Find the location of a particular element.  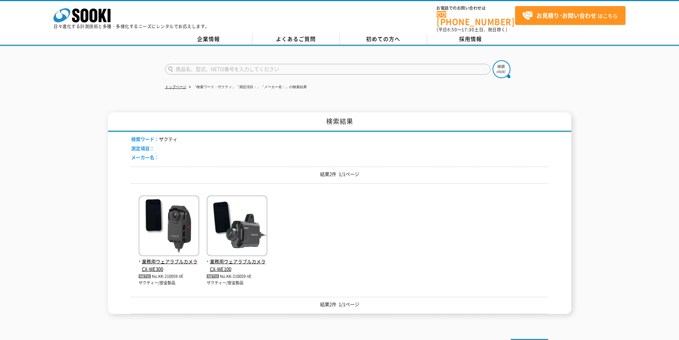

img: CX-WE100 is located at coordinates (237, 226).